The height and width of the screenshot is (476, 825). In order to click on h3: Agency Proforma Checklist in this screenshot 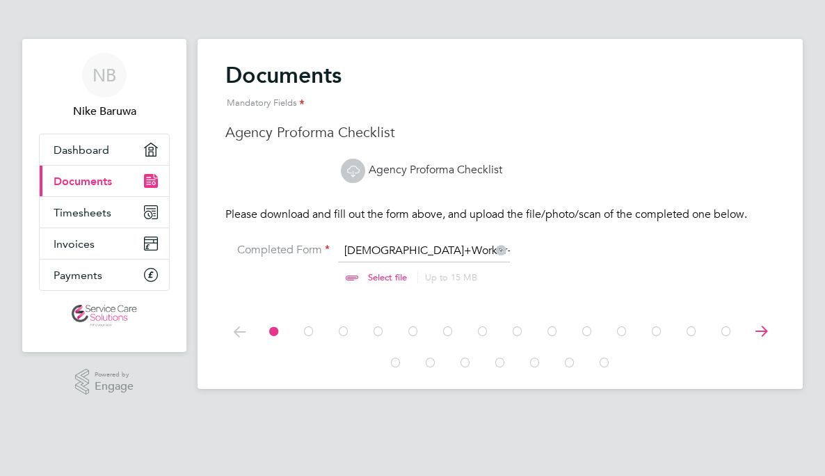, I will do `click(500, 132)`.